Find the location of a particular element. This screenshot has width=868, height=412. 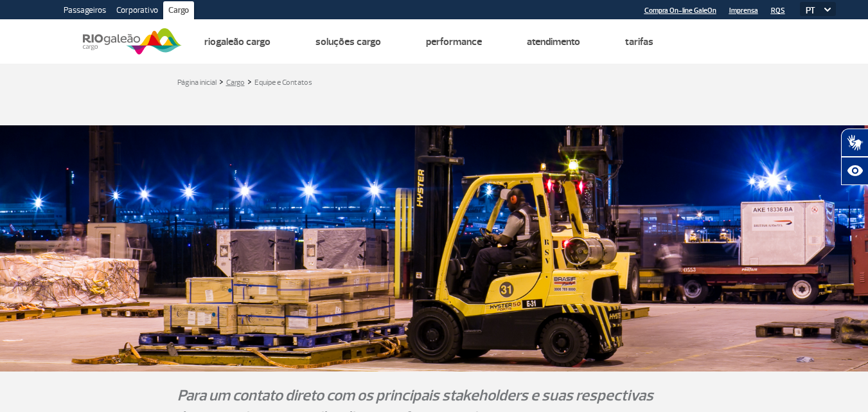

a: Passageiros is located at coordinates (85, 12).